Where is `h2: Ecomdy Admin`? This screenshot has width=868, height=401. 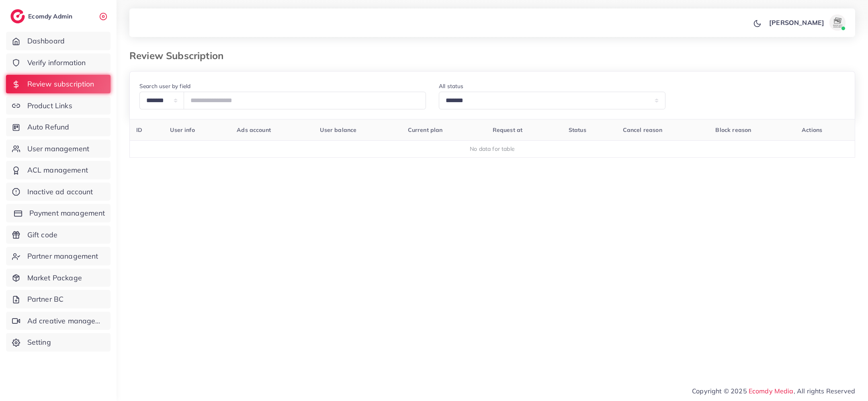 h2: Ecomdy Admin is located at coordinates (51, 16).